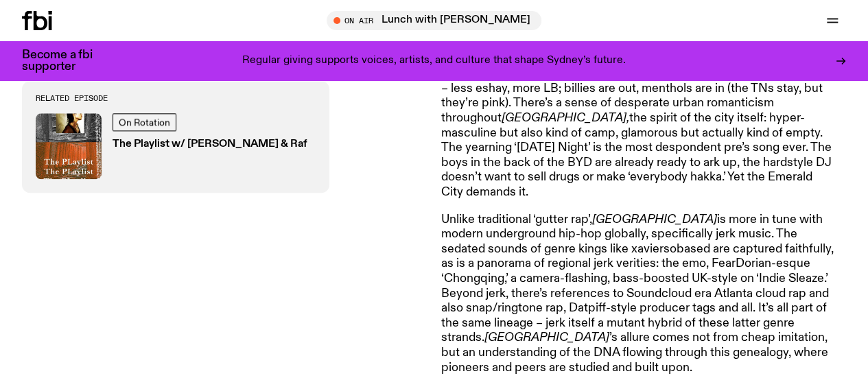  I want to click on h3: Become a fbi supporter, so click(66, 61).